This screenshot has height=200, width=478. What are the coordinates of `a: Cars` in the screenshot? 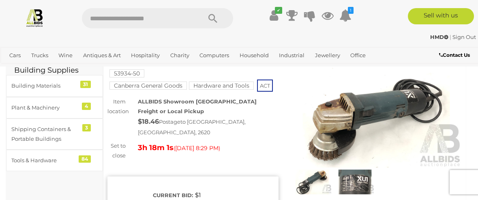 It's located at (15, 55).